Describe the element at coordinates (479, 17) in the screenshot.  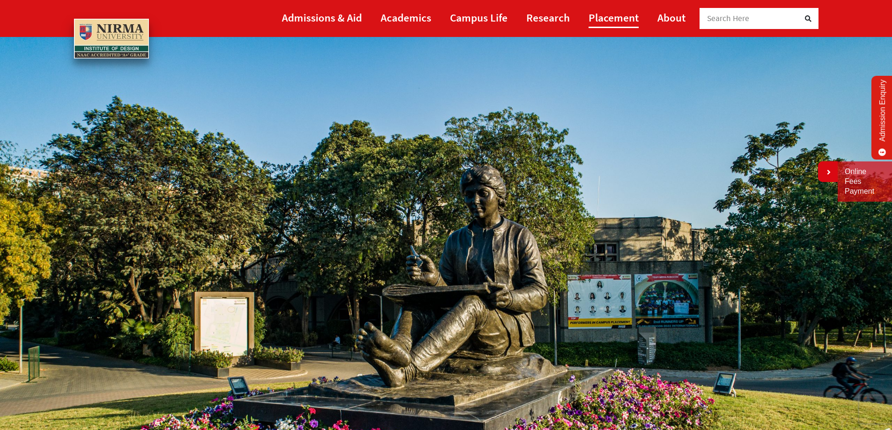
I see `a: Campus Life` at that location.